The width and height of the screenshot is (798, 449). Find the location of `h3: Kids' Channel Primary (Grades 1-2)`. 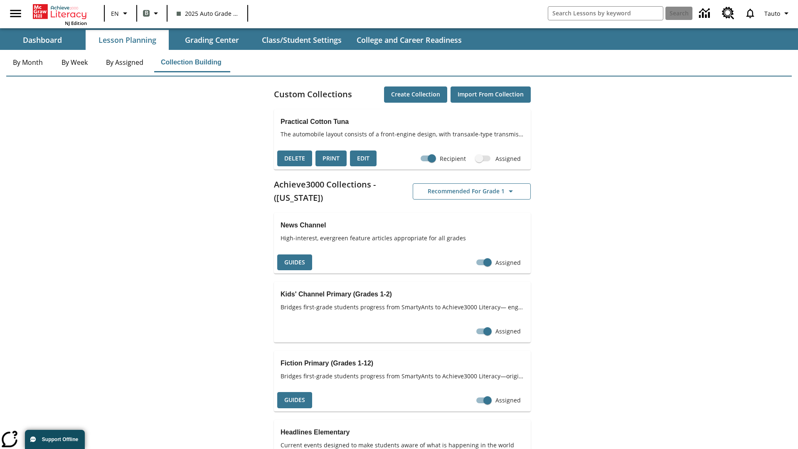

h3: Kids' Channel Primary (Grades 1-2) is located at coordinates (403, 294).